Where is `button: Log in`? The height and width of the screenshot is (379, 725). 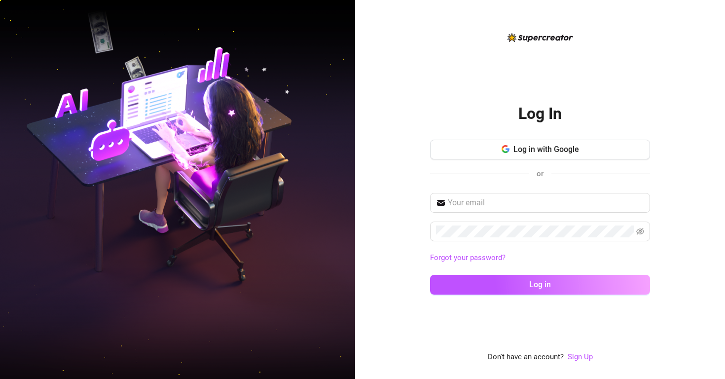 button: Log in is located at coordinates (540, 284).